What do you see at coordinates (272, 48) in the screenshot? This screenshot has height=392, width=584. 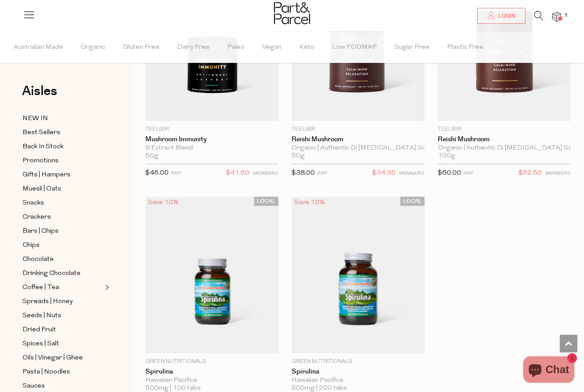 I see `span: Vegan` at bounding box center [272, 48].